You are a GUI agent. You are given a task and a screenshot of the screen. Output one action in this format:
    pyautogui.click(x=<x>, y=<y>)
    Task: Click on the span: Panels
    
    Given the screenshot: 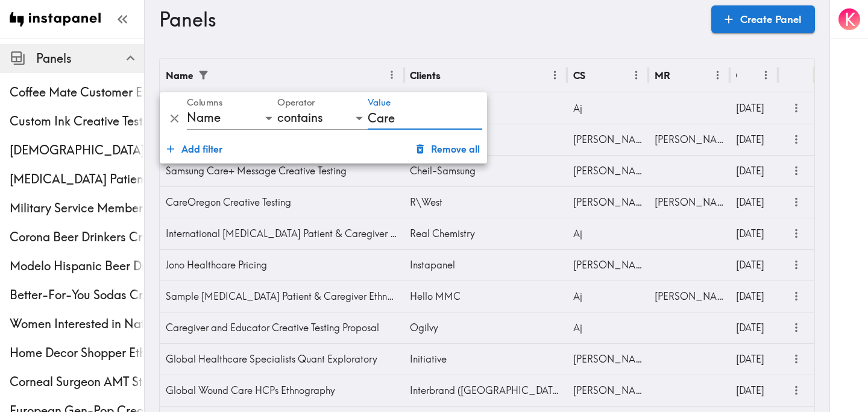 What is the action you would take?
    pyautogui.click(x=89, y=59)
    